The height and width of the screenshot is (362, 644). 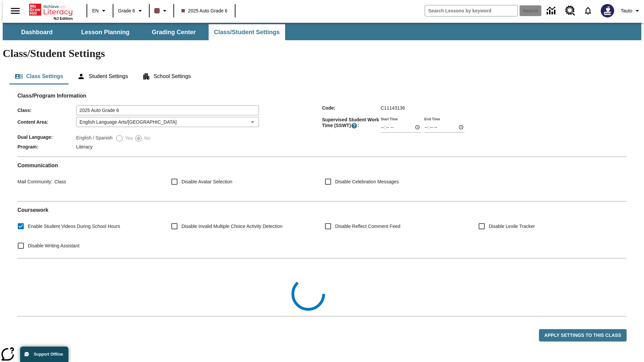 What do you see at coordinates (631, 10) in the screenshot?
I see `button: Profile/Settings` at bounding box center [631, 10].